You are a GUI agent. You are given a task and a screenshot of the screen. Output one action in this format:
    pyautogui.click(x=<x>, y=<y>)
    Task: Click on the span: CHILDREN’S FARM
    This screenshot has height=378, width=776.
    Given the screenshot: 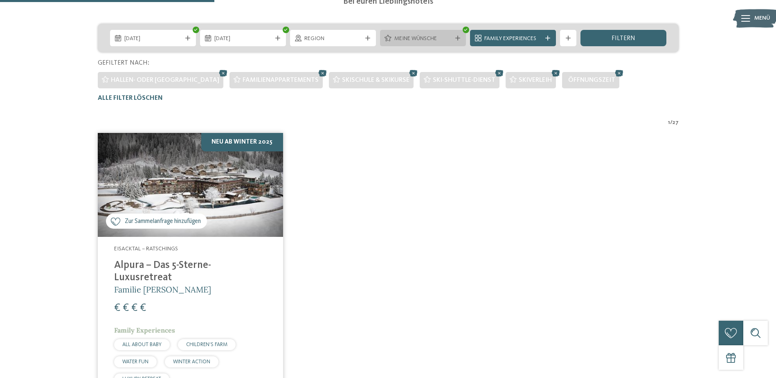 What is the action you would take?
    pyautogui.click(x=207, y=344)
    